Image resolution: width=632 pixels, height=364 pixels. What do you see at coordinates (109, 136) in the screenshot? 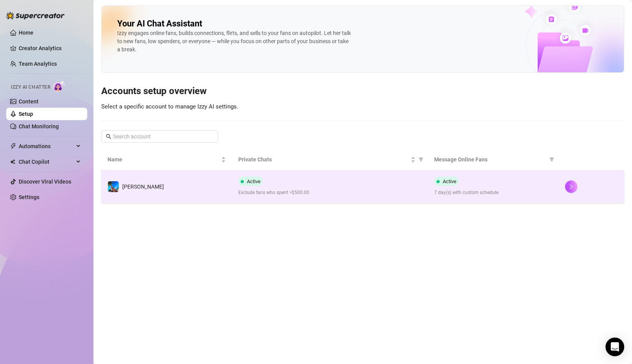
I see `span: search` at bounding box center [109, 136].